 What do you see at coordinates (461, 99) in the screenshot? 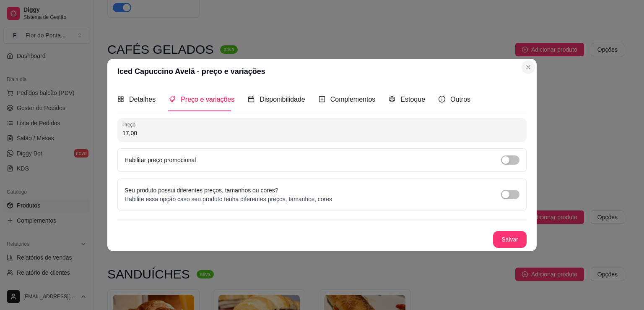
I see `span: Outros` at bounding box center [461, 99].